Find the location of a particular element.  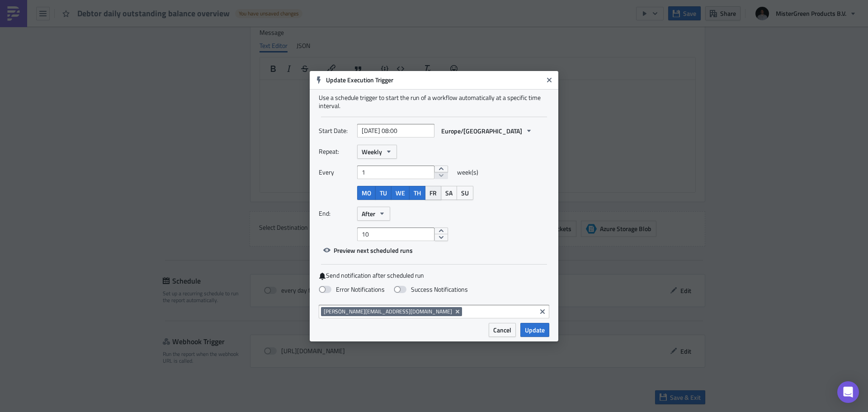

span: After is located at coordinates (368, 213).